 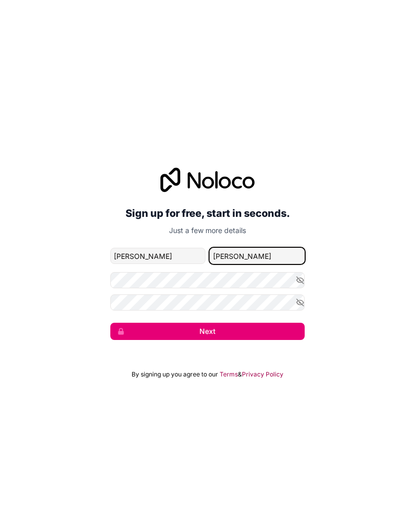 What do you see at coordinates (175, 375) in the screenshot?
I see `span: By signing up you agree to our` at bounding box center [175, 375].